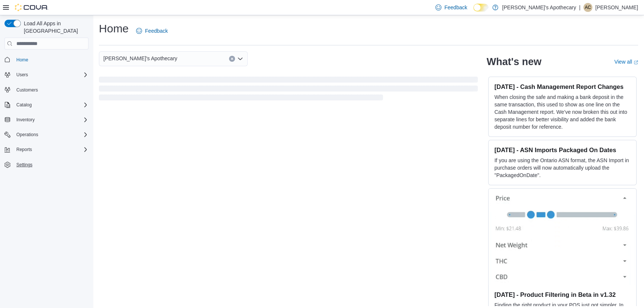 This screenshot has height=308, width=644. I want to click on h2: What's new, so click(514, 62).